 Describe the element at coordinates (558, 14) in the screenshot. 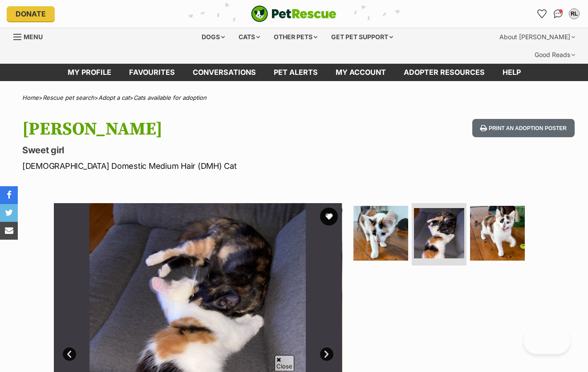

I see `img: chat-41dd97257d64d25036548639549fe6c8038ab92f7586957e7f3b1b290dea8141.svg` at that location.